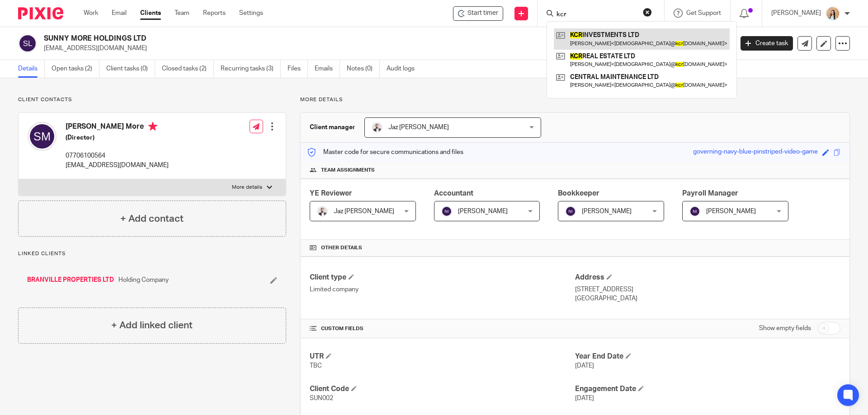 This screenshot has width=868, height=415. I want to click on img: Linkedin%20Posts%20-%20Client%20success%20stories%20(1).png, so click(833, 13).